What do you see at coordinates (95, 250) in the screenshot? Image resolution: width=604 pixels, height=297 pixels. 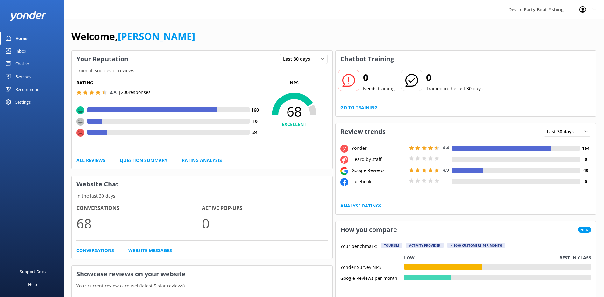 I see `a: Conversations` at bounding box center [95, 250].